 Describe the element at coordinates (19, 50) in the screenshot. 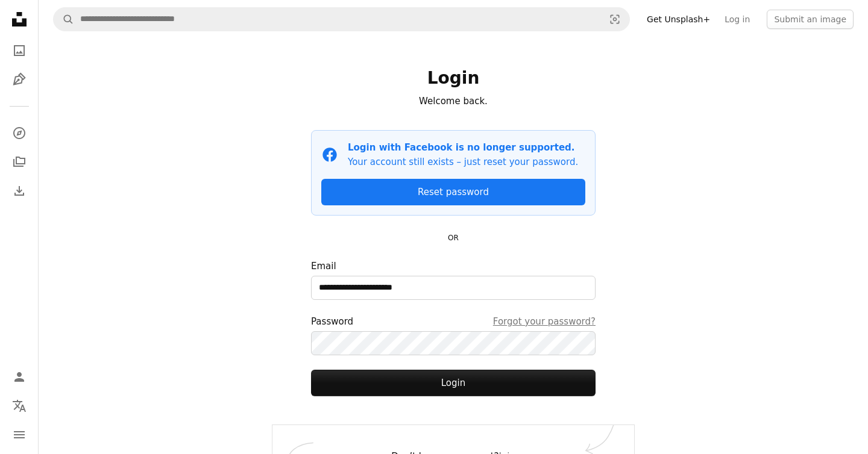

I see `a: Photos` at that location.